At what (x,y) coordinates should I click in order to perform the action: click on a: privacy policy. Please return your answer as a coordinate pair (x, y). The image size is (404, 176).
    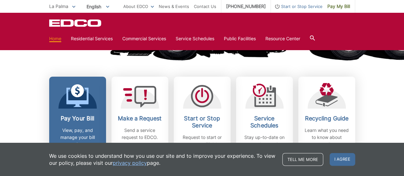
    Looking at the image, I should click on (130, 163).